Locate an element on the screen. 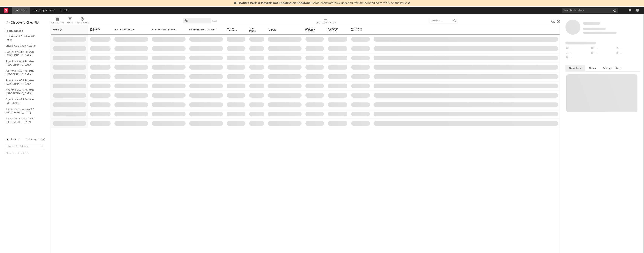 This screenshot has width=644, height=253. a: Some Artist is located at coordinates (592, 23).